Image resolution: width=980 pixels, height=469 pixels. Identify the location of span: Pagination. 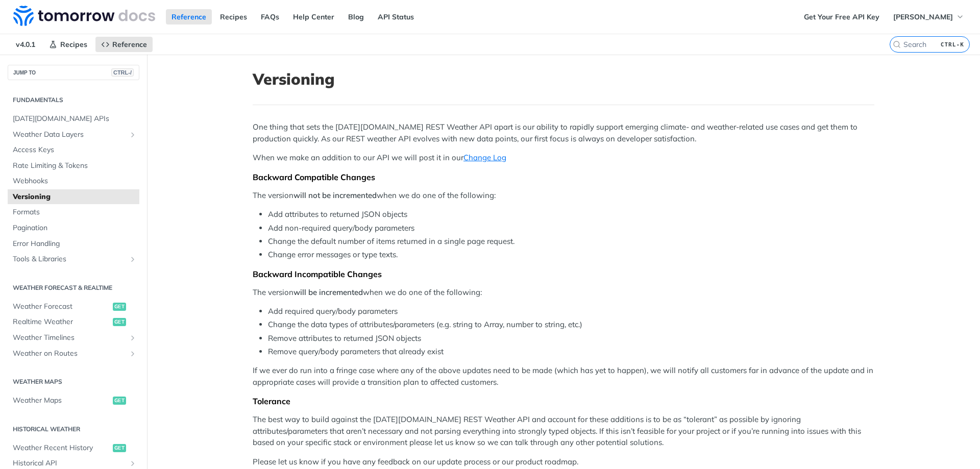
(74, 228).